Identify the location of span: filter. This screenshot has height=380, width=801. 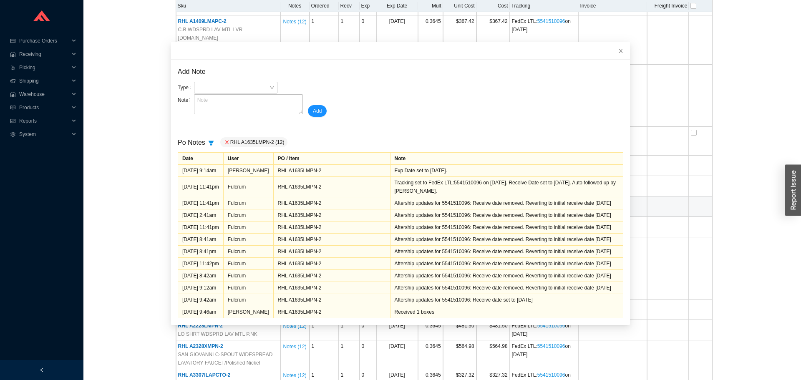
(211, 143).